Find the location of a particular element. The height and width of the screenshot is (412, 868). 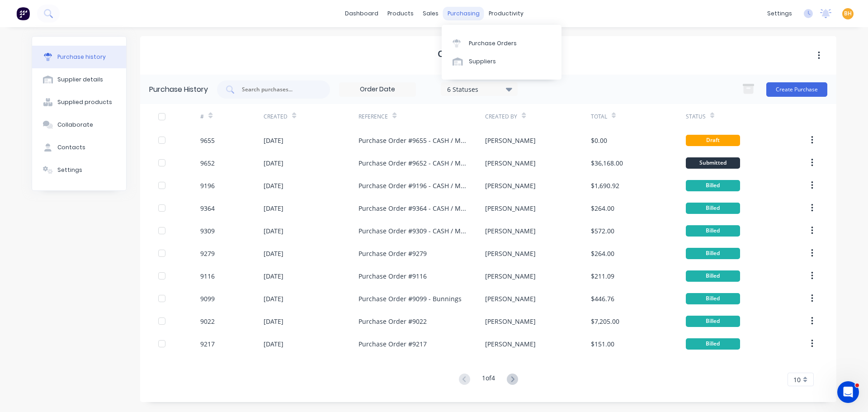

div: $446.76 is located at coordinates (603, 298).